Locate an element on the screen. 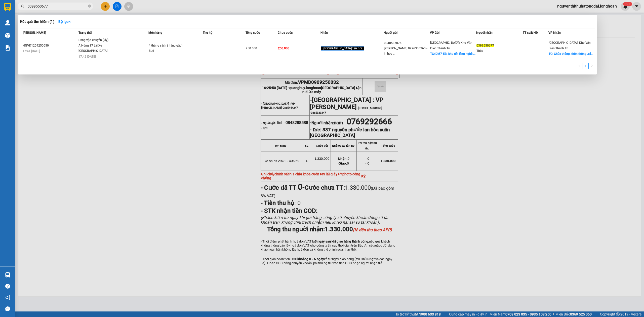 The width and height of the screenshot is (644, 317). span: message is located at coordinates (8, 308).